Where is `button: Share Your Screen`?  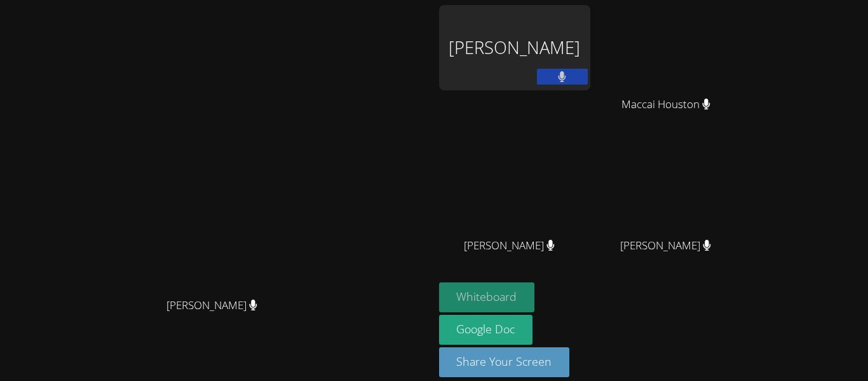 button: Share Your Screen is located at coordinates (505, 362).